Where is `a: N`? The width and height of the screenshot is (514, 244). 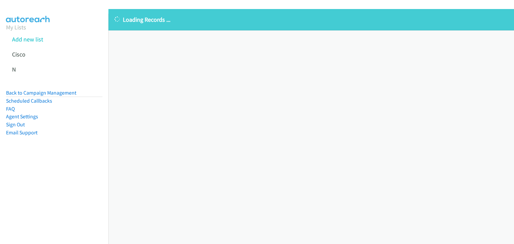 a: N is located at coordinates (14, 69).